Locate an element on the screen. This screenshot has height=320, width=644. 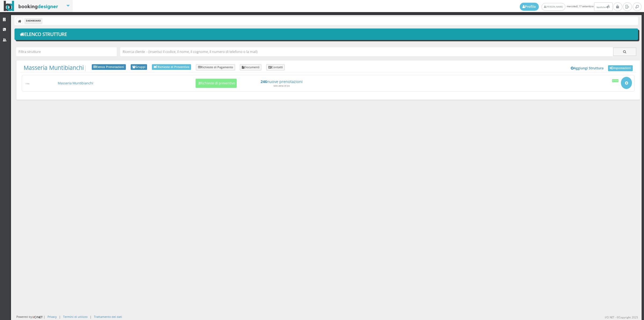
h5: Richieste di preventivo is located at coordinates (216, 83).